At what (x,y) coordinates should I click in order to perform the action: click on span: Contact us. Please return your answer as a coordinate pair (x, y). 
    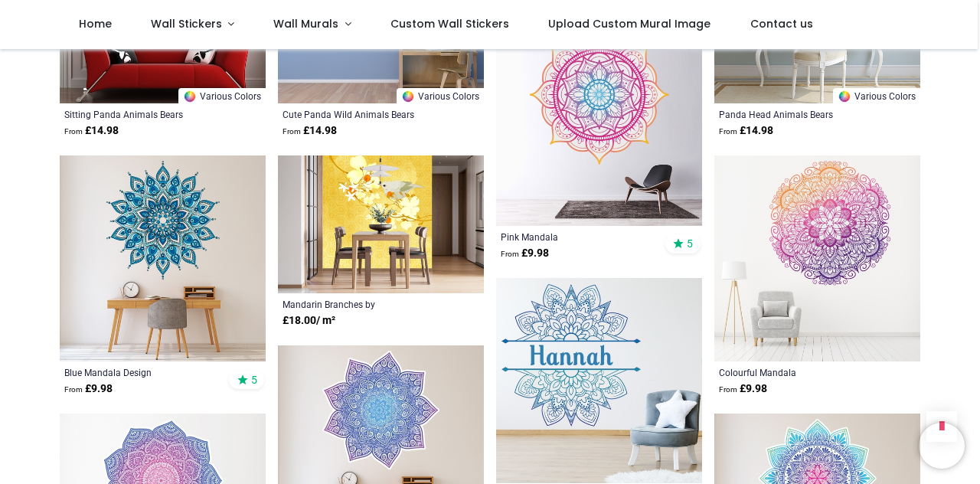
    Looking at the image, I should click on (782, 23).